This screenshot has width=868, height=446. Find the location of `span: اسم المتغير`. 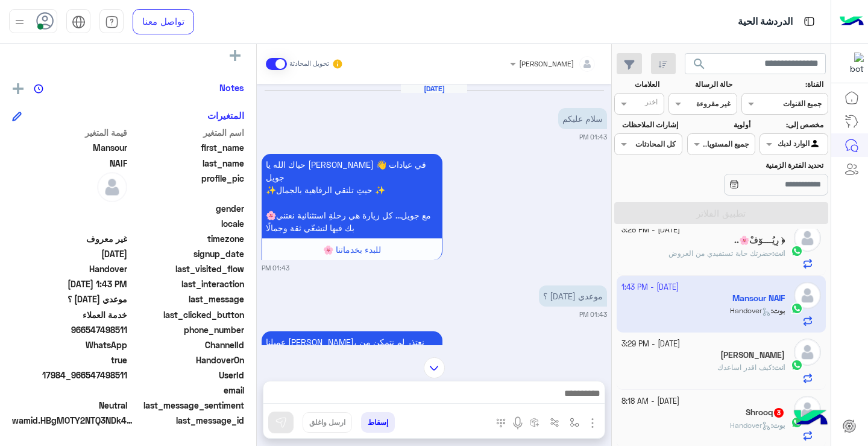

span: اسم المتغير is located at coordinates (187, 132).